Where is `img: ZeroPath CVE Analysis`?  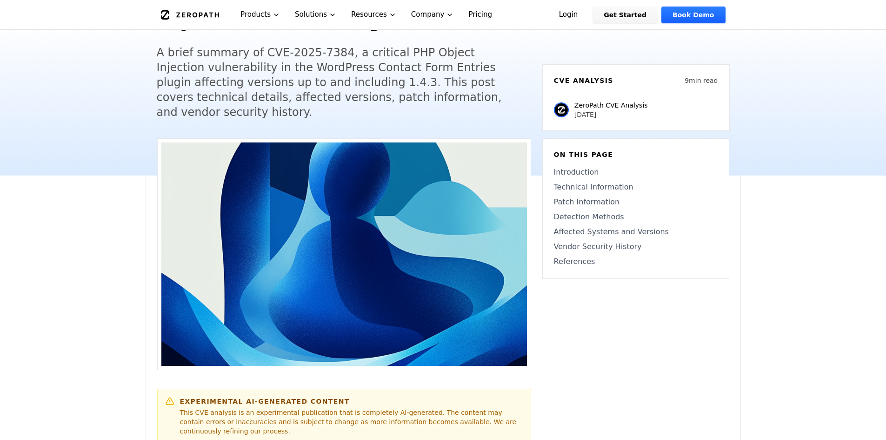 img: ZeroPath CVE Analysis is located at coordinates (561, 110).